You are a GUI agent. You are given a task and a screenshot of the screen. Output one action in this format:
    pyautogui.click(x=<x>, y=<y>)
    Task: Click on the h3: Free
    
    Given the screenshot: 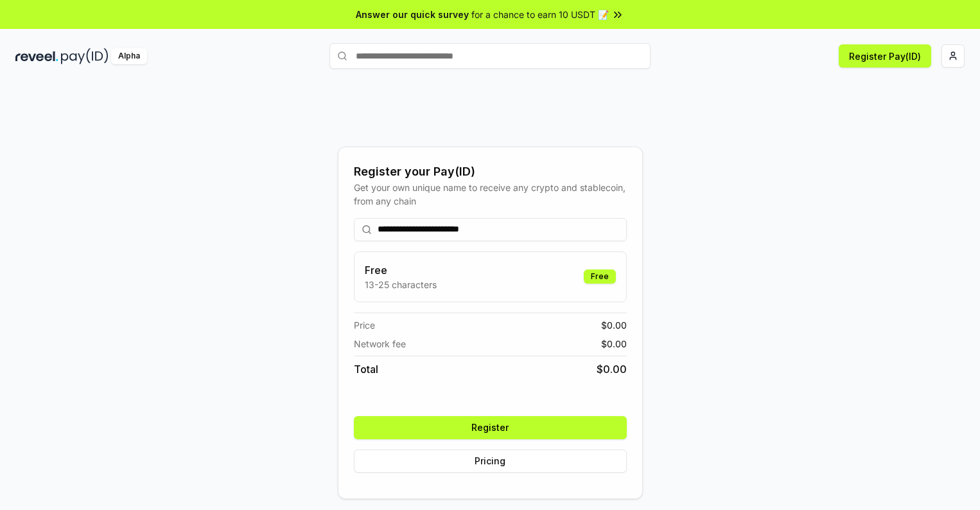 What is the action you would take?
    pyautogui.click(x=401, y=270)
    